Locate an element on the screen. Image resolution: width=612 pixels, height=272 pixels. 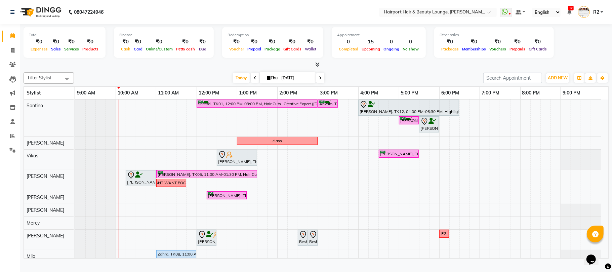
span: Wallet is located at coordinates (311, 49).